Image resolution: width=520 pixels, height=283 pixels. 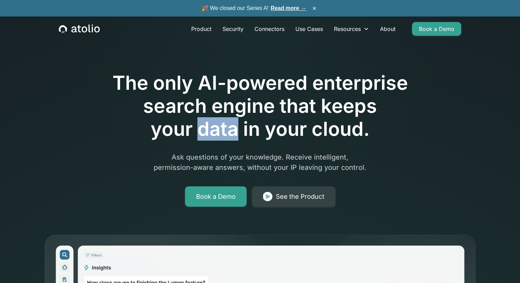 I want to click on a: About, so click(x=388, y=29).